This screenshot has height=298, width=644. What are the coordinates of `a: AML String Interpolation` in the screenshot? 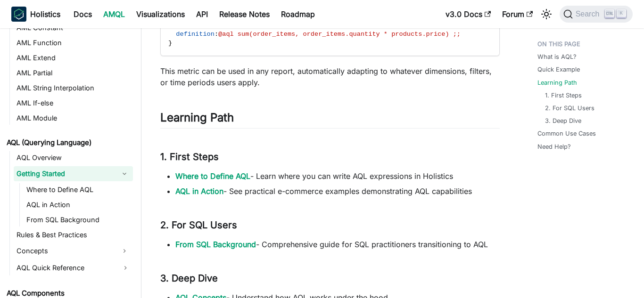 It's located at (73, 88).